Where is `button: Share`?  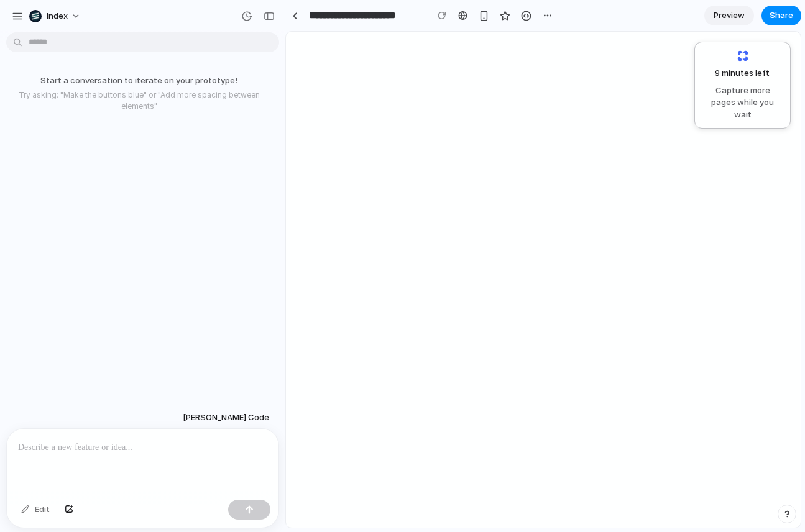 button: Share is located at coordinates (781, 15).